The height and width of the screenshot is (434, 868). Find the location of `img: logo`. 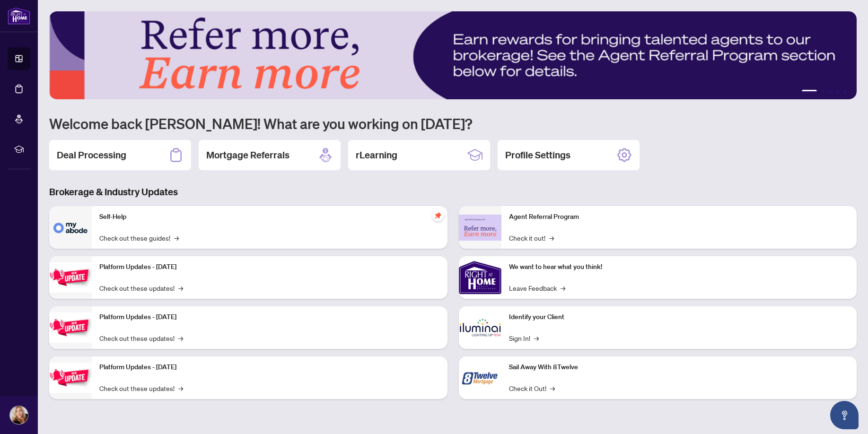

img: logo is located at coordinates (19, 16).